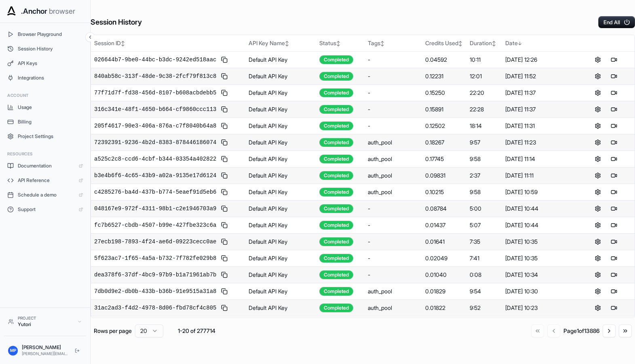 This screenshot has width=635, height=364. I want to click on span: Session History, so click(50, 49).